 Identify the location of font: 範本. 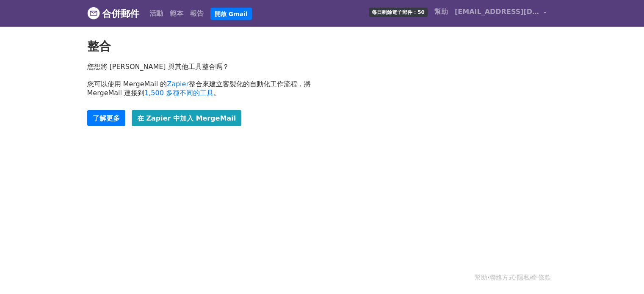
(176, 13).